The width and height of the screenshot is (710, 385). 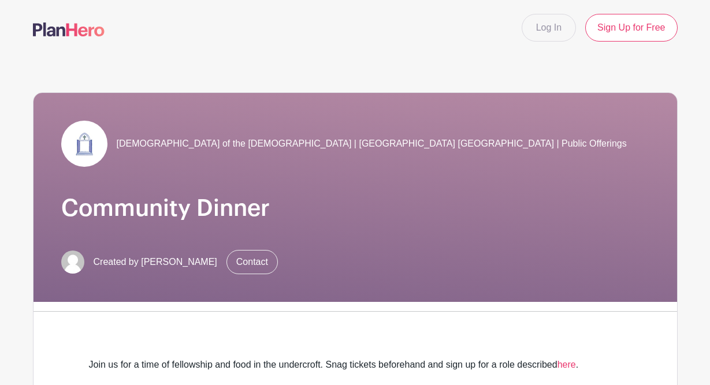 What do you see at coordinates (567, 365) in the screenshot?
I see `a: here` at bounding box center [567, 365].